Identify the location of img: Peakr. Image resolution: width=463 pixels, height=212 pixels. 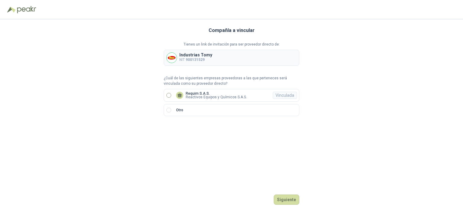
(27, 10).